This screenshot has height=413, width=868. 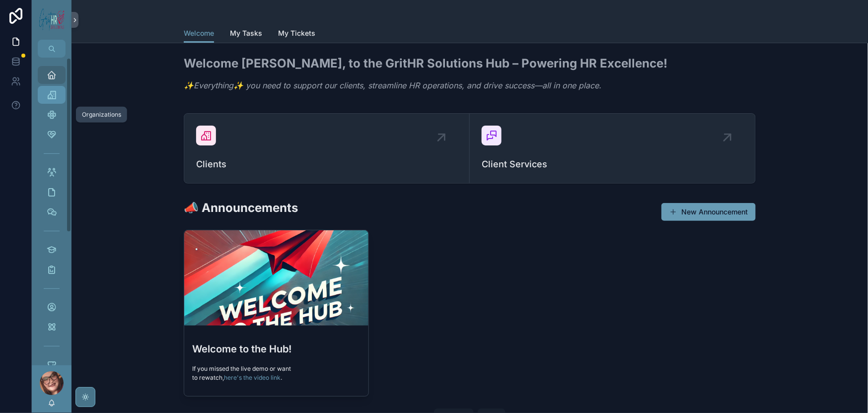 I want to click on a: Client Services, so click(x=612, y=148).